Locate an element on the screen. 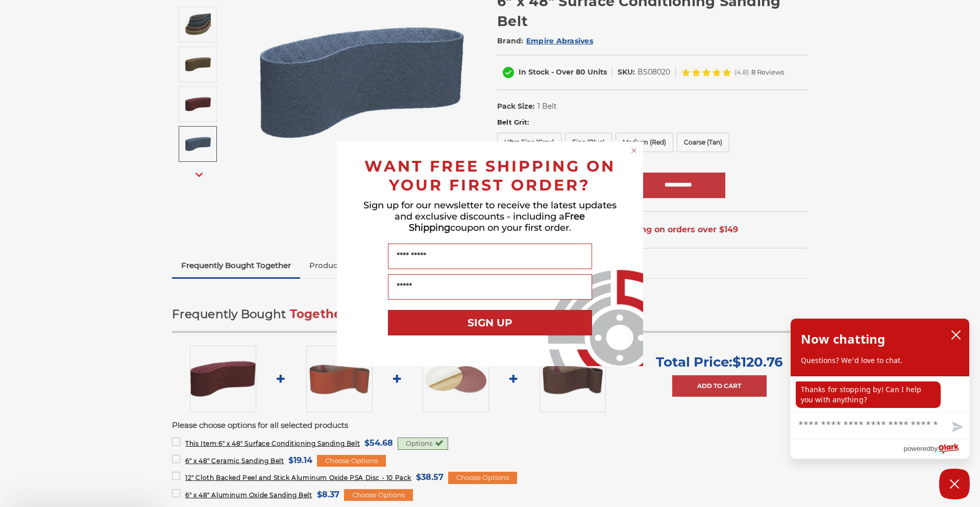 Image resolution: width=980 pixels, height=507 pixels. span: WANT FREE SHIPPING ON YOUR FIRST ORDER? is located at coordinates (490, 175).